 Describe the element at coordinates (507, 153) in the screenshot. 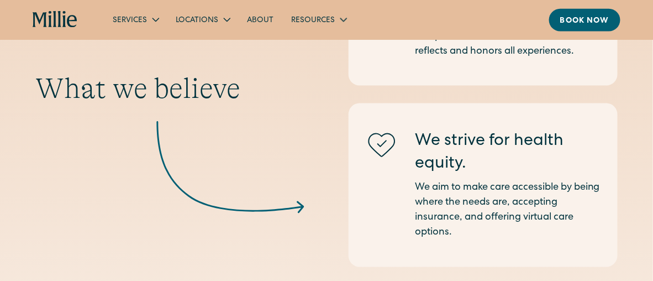

I see `div: We strive for health equity.` at that location.